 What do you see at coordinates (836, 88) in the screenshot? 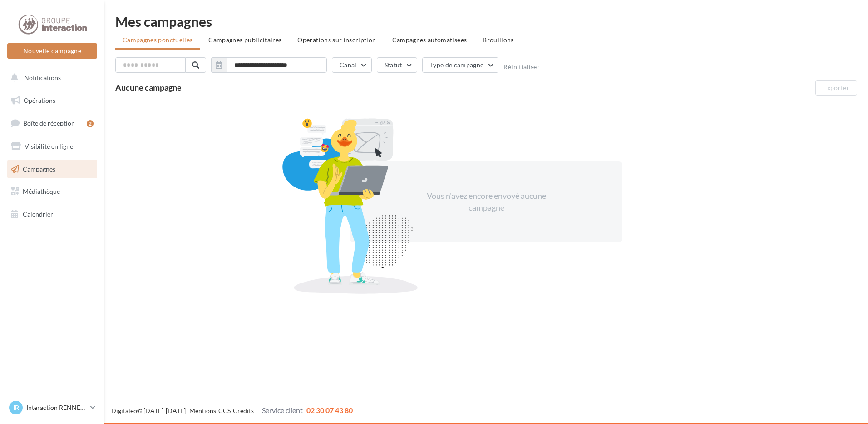
I see `button: Exporter` at bounding box center [836, 88].